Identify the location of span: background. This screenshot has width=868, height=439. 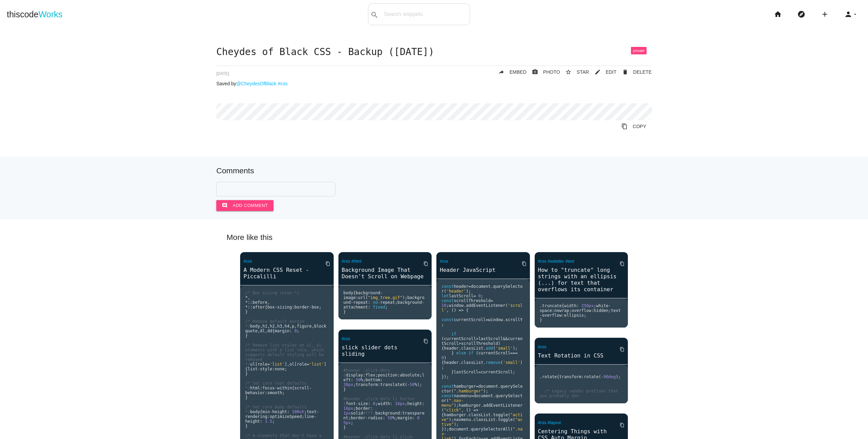
(384, 300).